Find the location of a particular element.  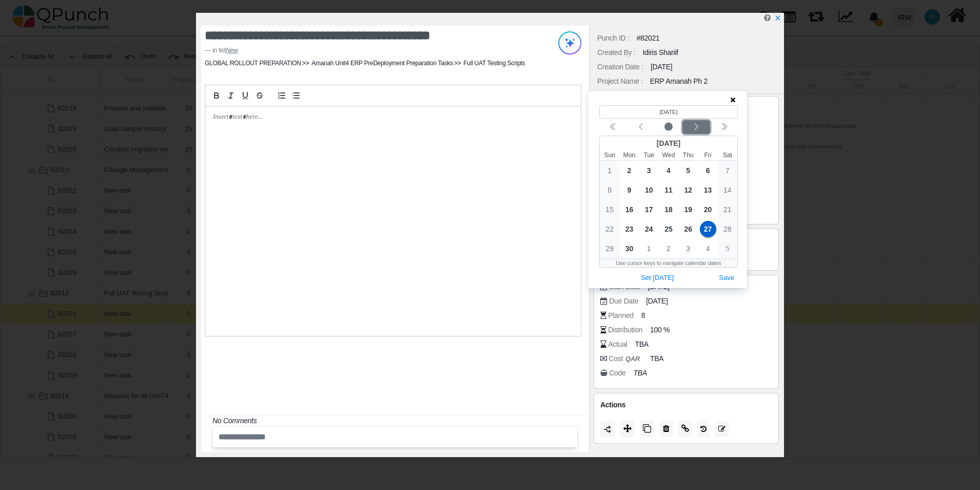

span: 9 is located at coordinates (629, 190).